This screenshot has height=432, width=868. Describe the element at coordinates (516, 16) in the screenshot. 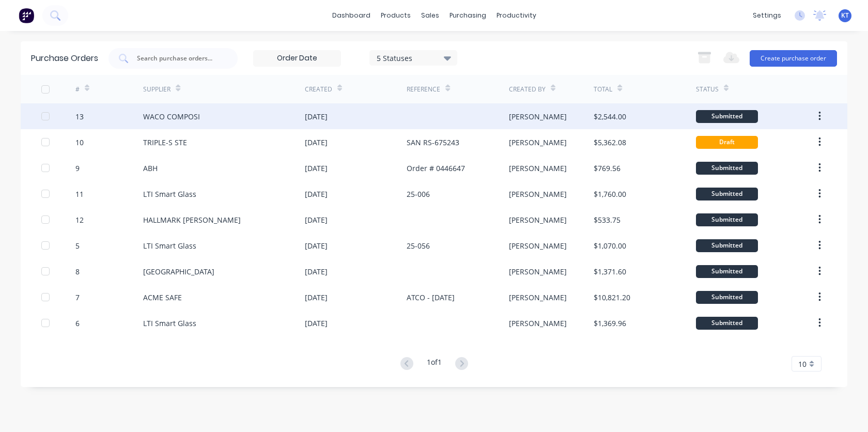

I see `div: productivity` at that location.